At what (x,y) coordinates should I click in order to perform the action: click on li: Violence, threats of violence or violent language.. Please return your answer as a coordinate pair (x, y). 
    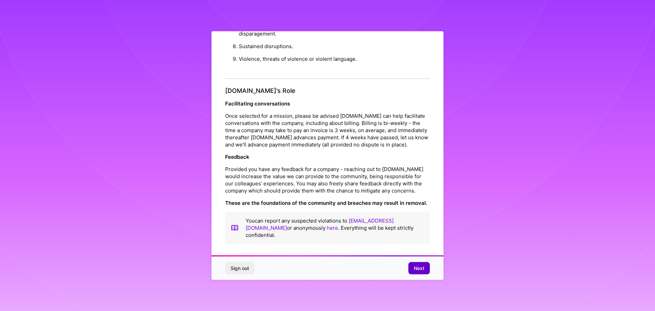
    Looking at the image, I should click on (334, 59).